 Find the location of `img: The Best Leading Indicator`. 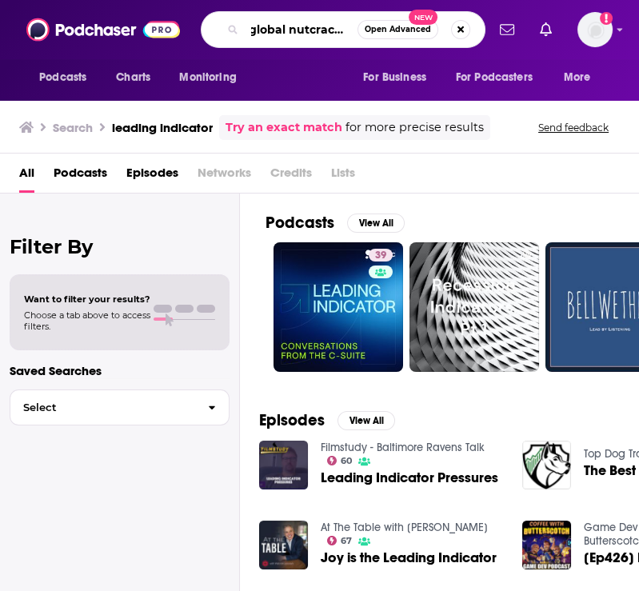

img: The Best Leading Indicator is located at coordinates (546, 464).